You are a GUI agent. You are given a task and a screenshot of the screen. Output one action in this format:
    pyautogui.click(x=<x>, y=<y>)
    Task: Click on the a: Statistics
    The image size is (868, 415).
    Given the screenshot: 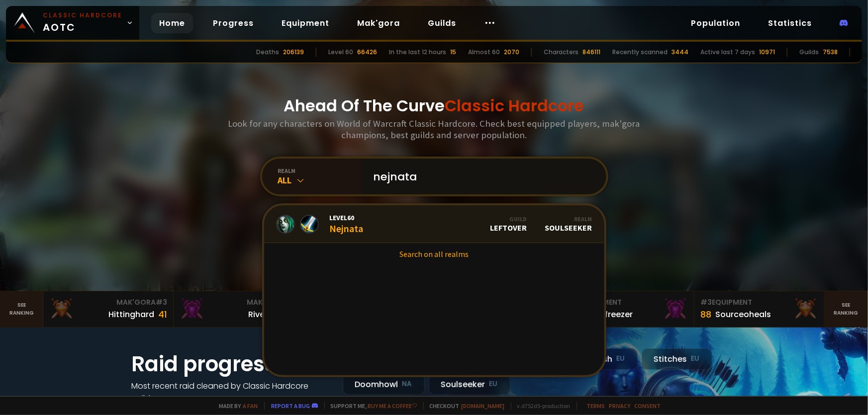 What is the action you would take?
    pyautogui.click(x=790, y=23)
    